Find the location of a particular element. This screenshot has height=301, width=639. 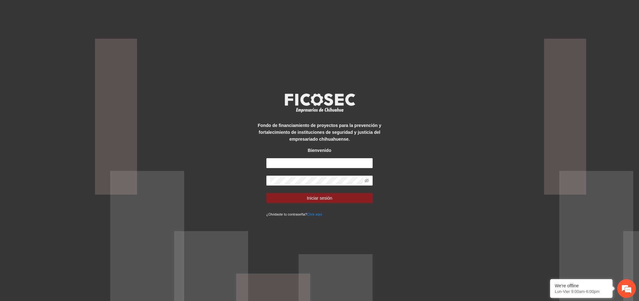

strong: Fondo de financiamiento de proyectos para la prevención y fortalecimiento de instituciones de seg... is located at coordinates (320, 132).